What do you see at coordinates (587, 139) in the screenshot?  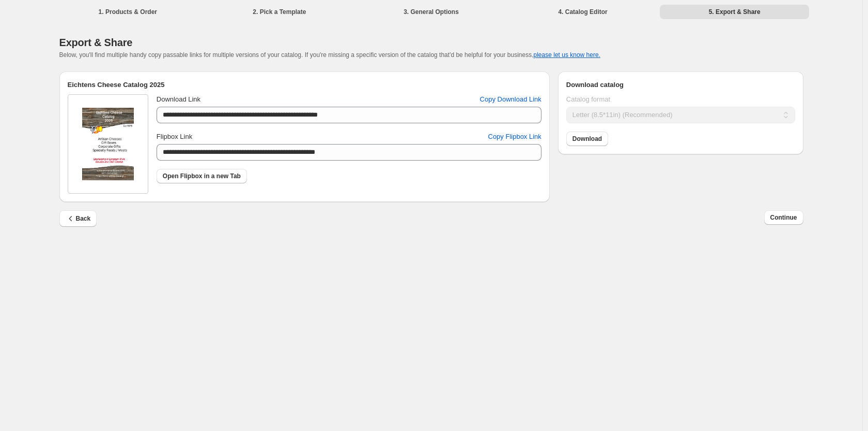 I see `a: Download` at bounding box center [587, 139].